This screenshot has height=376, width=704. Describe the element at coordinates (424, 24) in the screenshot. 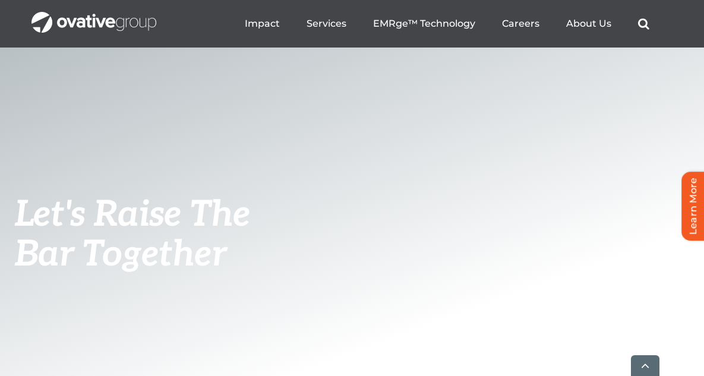

I see `a: EMRge™ Technology` at that location.